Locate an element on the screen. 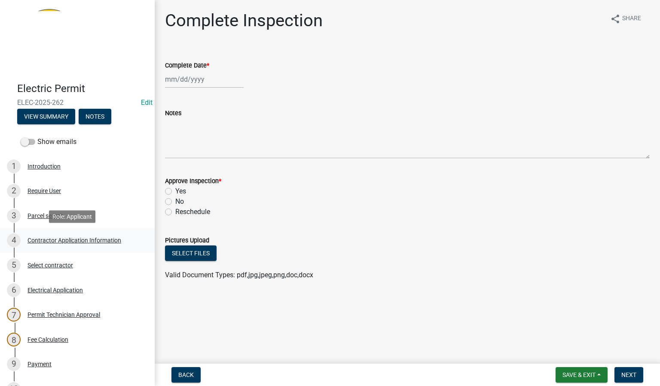 Image resolution: width=660 pixels, height=386 pixels. div: Contractor Application Information is located at coordinates (74, 240).